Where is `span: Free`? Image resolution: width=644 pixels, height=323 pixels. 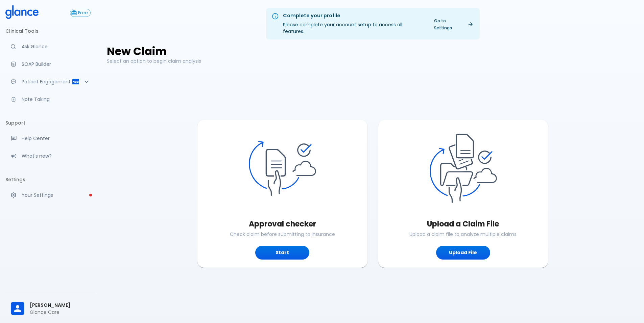
span: Free is located at coordinates (83, 13).